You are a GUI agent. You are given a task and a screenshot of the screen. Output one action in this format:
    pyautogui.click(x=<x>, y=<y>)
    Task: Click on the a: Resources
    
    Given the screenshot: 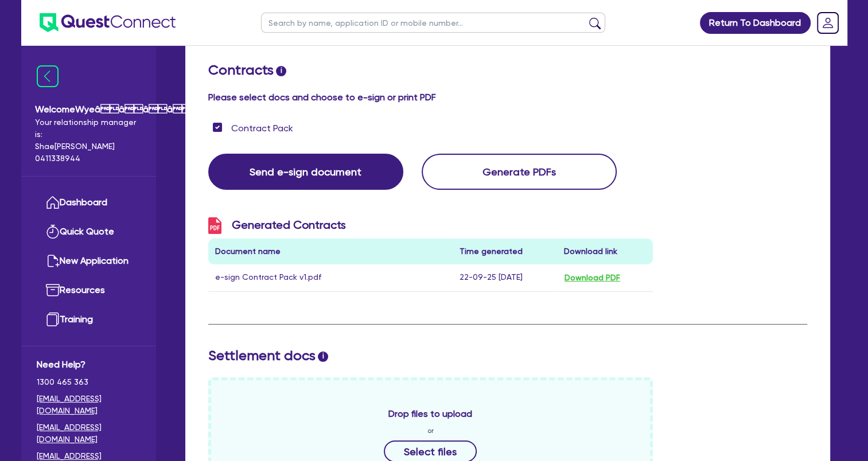 What is the action you would take?
    pyautogui.click(x=88, y=290)
    